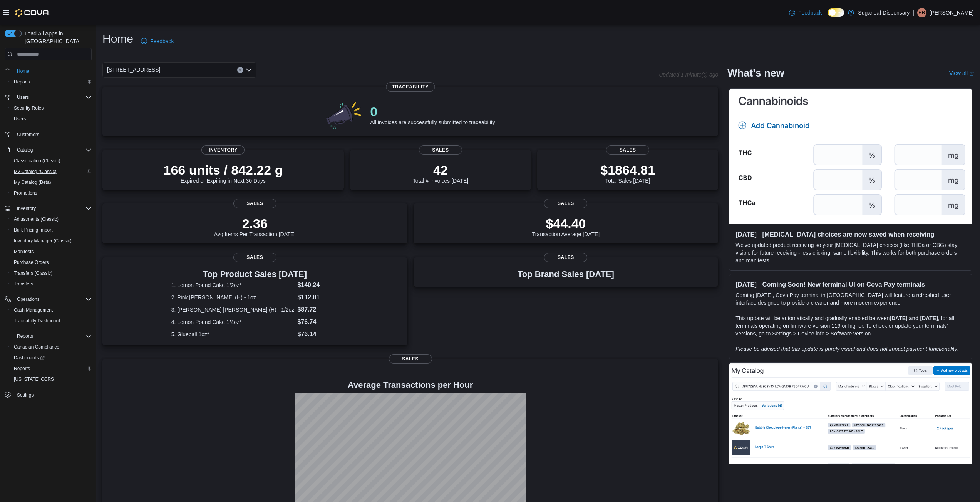 This screenshot has height=502, width=980. Describe the element at coordinates (36, 347) in the screenshot. I see `a: Canadian Compliance` at that location.